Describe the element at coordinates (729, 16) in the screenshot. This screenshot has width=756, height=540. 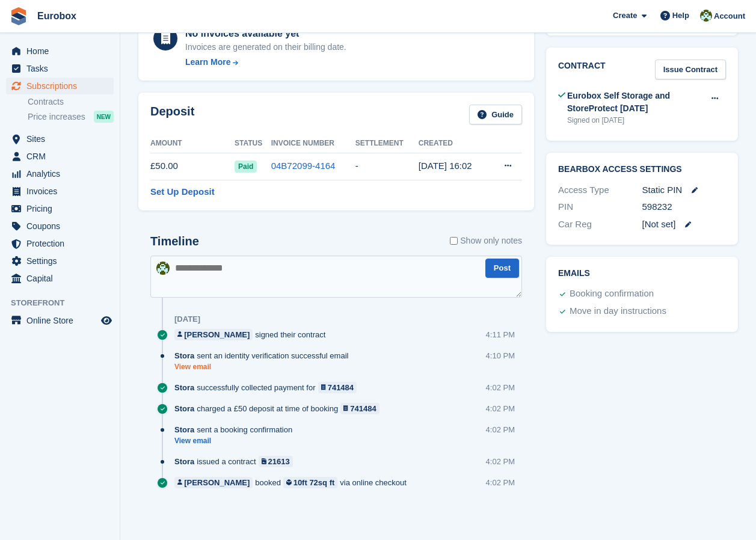
I see `span: Account` at that location.